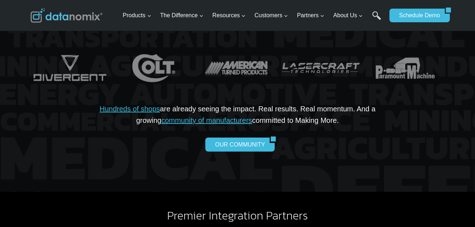  I want to click on span: Products, so click(137, 15).